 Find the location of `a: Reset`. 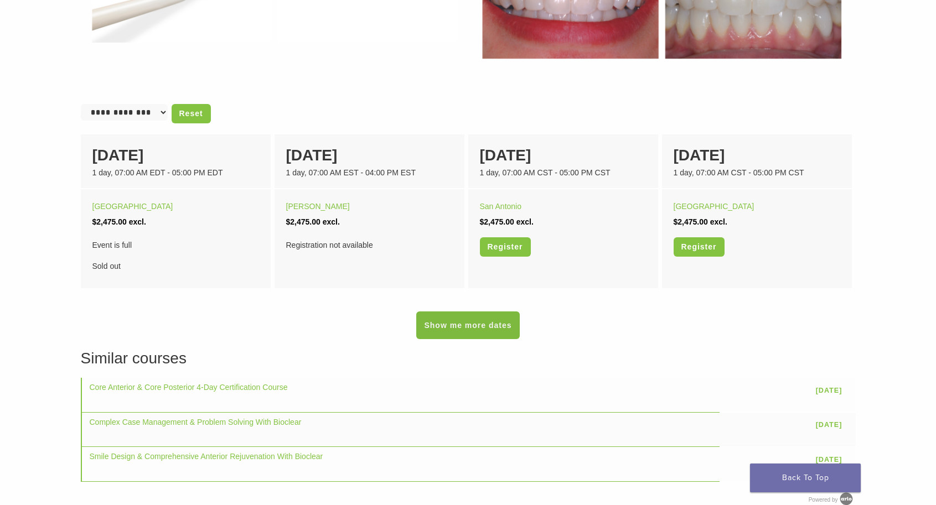

a: Reset is located at coordinates (191, 113).